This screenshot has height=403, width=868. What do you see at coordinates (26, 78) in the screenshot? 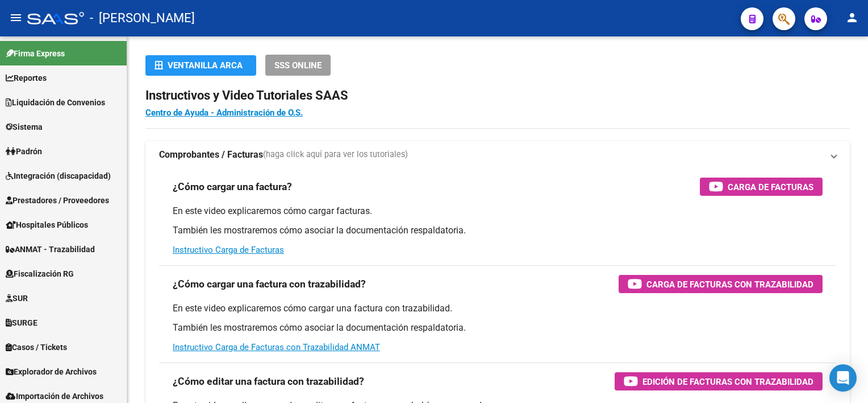
I see `span: Reportes` at bounding box center [26, 78].